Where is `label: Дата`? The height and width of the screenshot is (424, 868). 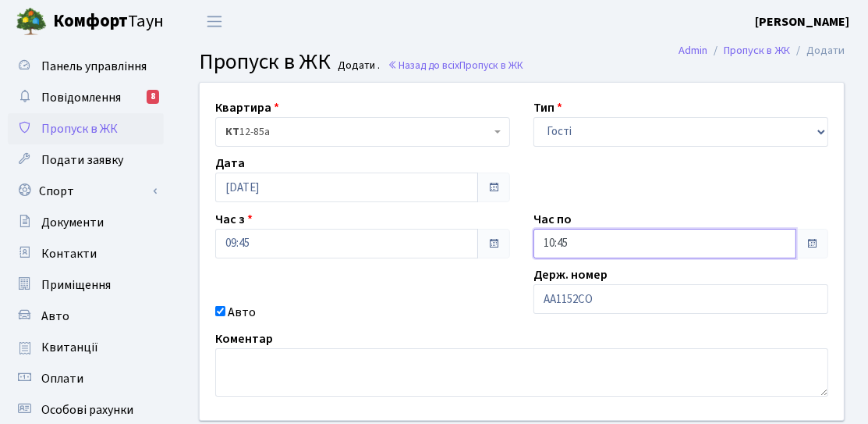
label: Дата is located at coordinates (230, 163).